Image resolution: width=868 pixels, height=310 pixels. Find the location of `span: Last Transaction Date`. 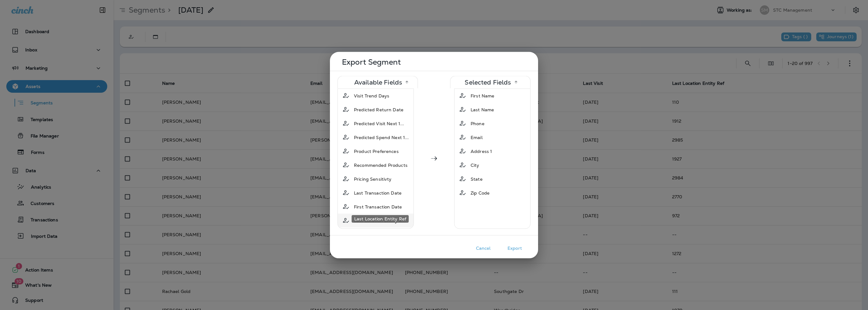

span: Last Transaction Date is located at coordinates (378, 193).